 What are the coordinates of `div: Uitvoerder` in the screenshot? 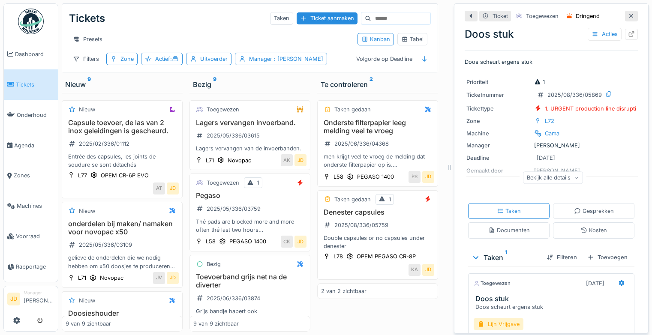 It's located at (214, 59).